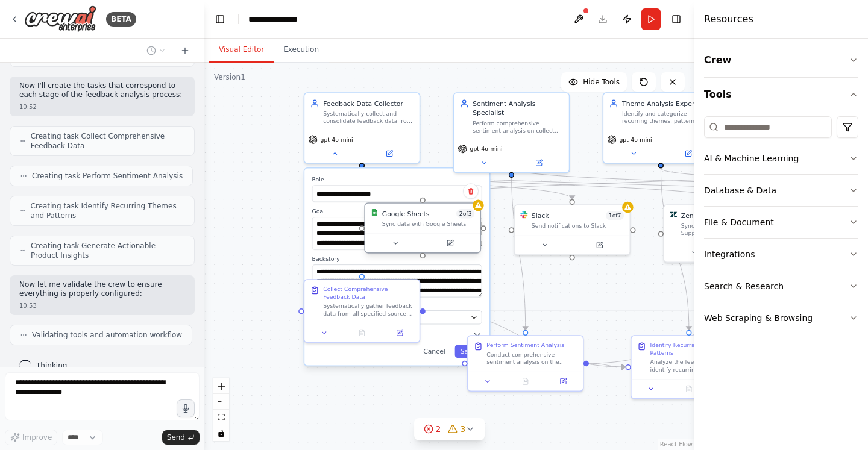 This screenshot has width=868, height=450. What do you see at coordinates (677, 19) in the screenshot?
I see `button: Hide right sidebar` at bounding box center [677, 19].